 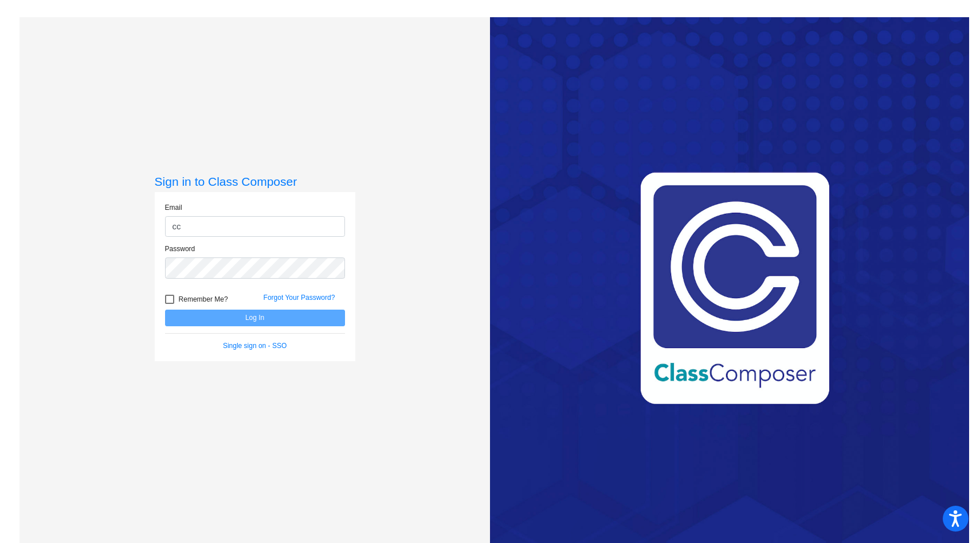 I want to click on label: Email, so click(x=174, y=208).